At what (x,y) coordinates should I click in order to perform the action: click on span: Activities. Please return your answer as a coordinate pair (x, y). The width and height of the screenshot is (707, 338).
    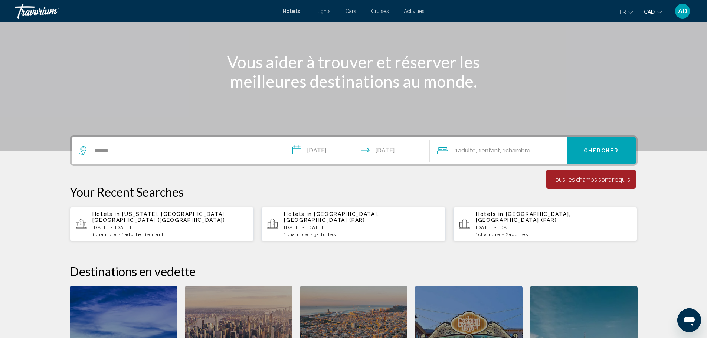
    Looking at the image, I should click on (414, 11).